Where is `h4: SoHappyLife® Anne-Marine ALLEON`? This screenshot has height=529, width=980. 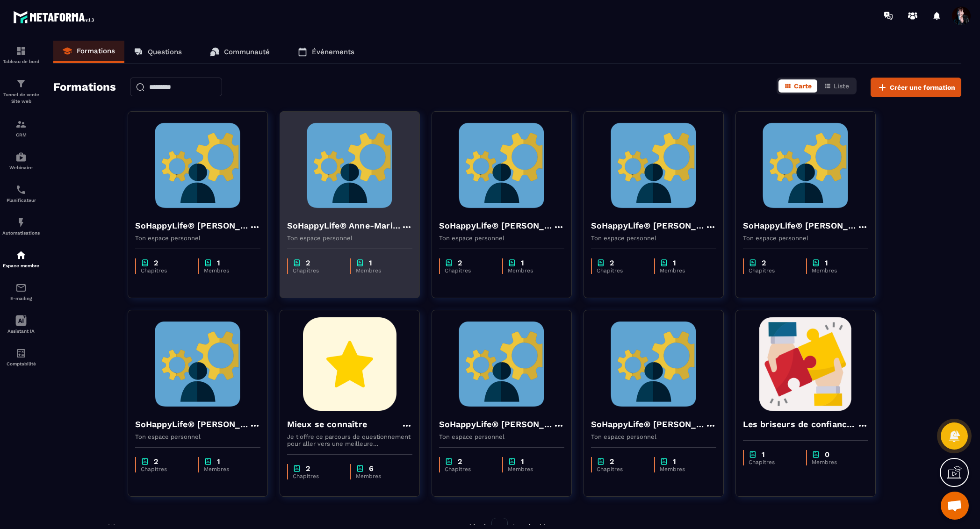 h4: SoHappyLife® Anne-Marine ALLEON is located at coordinates (344, 226).